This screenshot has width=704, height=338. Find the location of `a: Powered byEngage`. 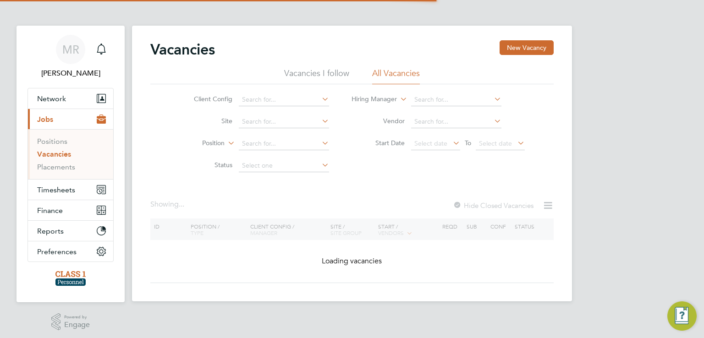

a: Powered byEngage is located at coordinates (71, 322).